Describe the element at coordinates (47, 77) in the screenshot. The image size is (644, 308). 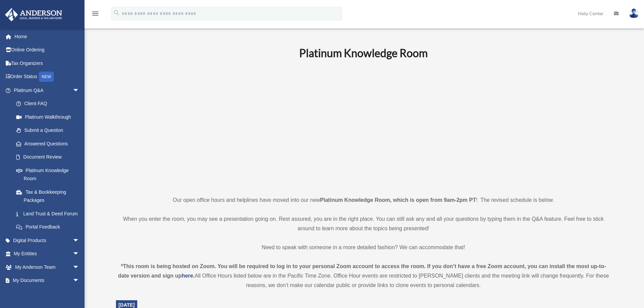
I see `a: Order StatusNEW` at that location.